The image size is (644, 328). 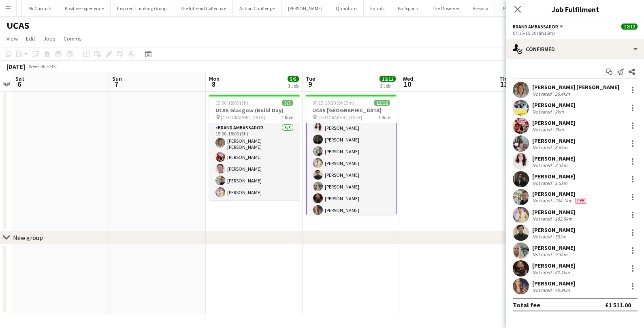 What do you see at coordinates (564, 219) in the screenshot?
I see `div: 182.9km` at bounding box center [564, 219].